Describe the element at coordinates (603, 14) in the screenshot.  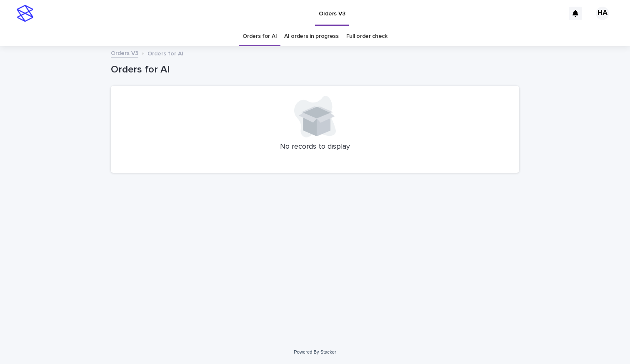
I see `div: HA` at that location.